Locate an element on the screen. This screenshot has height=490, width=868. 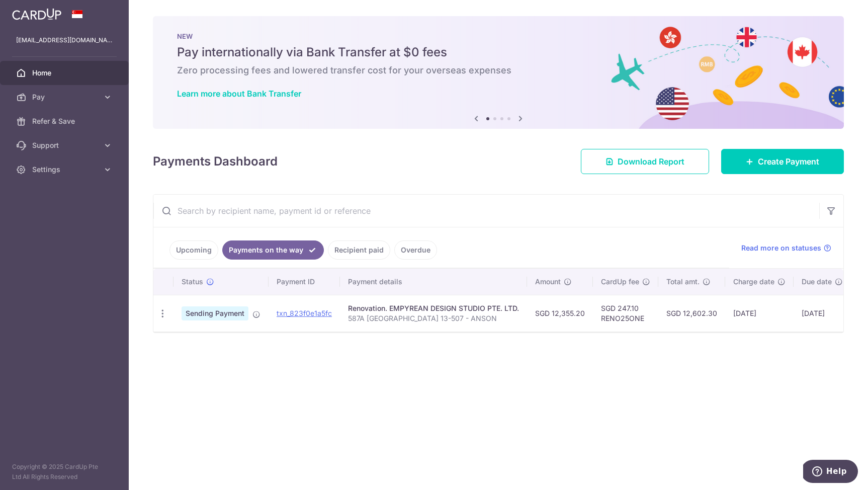
a: txn_823f0e1a5fc is located at coordinates (304, 313).